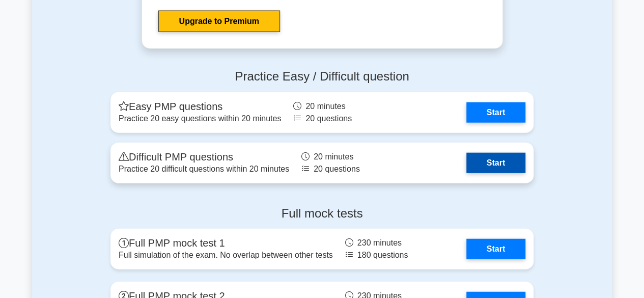  I want to click on h4: Full mock tests, so click(322, 213).